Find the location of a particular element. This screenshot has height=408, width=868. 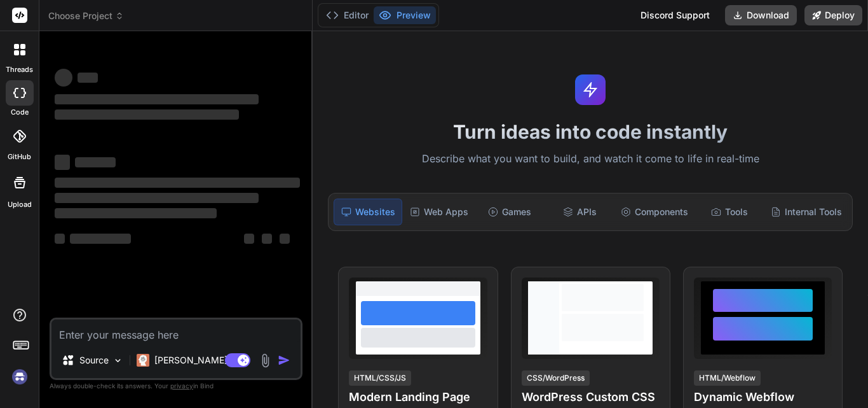

div: CSS/WordPress is located at coordinates (556, 378).